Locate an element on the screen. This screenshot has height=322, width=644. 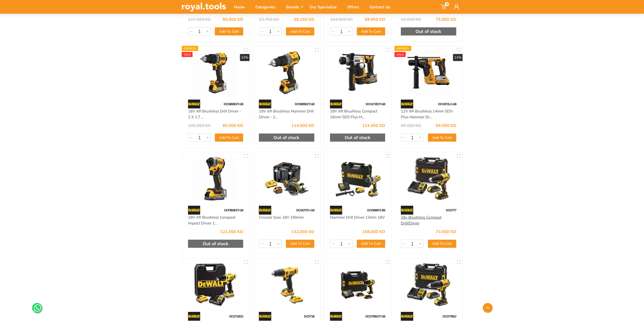
a: 12V XR Brushless 14mm SDS-Plus Hammer Dr... is located at coordinates (427, 114).